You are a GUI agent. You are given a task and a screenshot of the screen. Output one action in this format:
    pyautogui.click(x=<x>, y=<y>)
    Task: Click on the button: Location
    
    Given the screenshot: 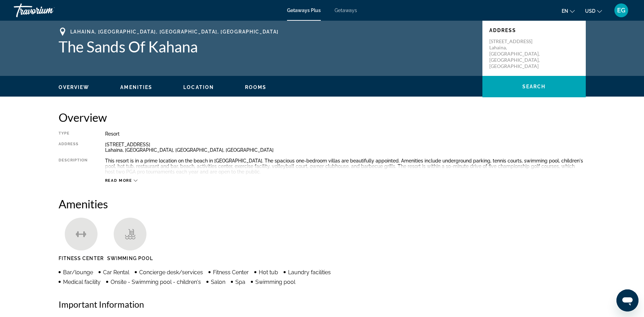 What is the action you would take?
    pyautogui.click(x=198, y=87)
    